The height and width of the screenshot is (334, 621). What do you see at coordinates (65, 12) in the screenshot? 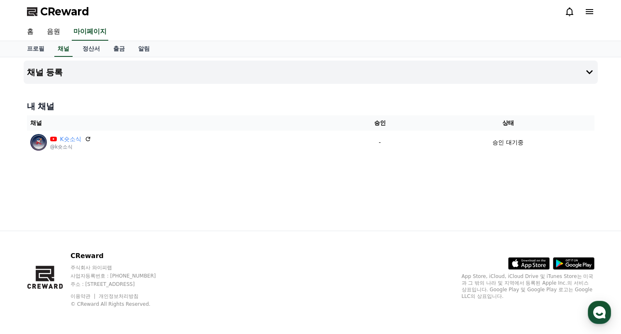
I see `span: CReward` at bounding box center [65, 12].